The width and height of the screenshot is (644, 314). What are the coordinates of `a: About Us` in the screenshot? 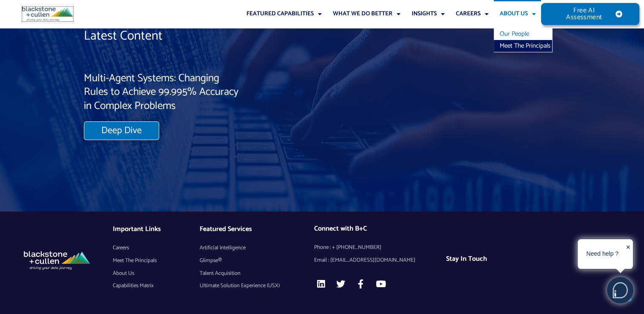 It's located at (156, 274).